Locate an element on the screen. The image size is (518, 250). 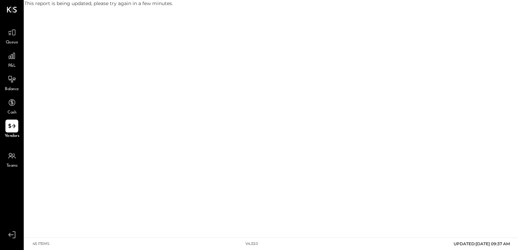
span: Vendors is located at coordinates (12, 136).